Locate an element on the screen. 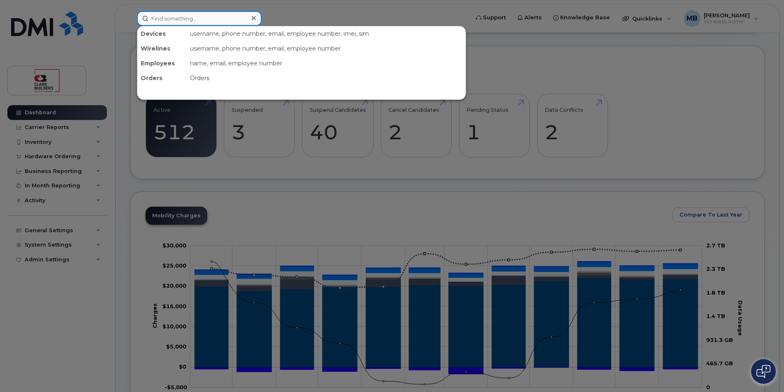 This screenshot has height=392, width=784. div: Devices is located at coordinates (162, 34).